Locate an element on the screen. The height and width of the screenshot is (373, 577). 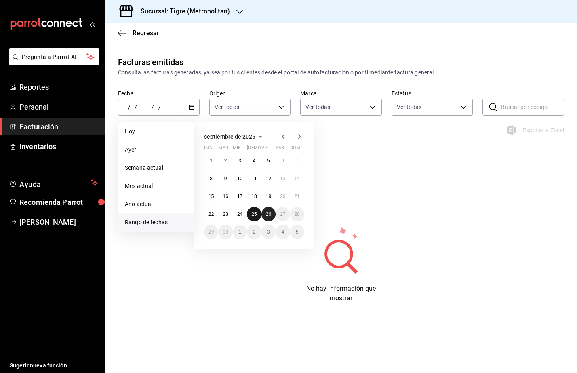
button: 11 de septiembre de 2025 is located at coordinates (254, 179).